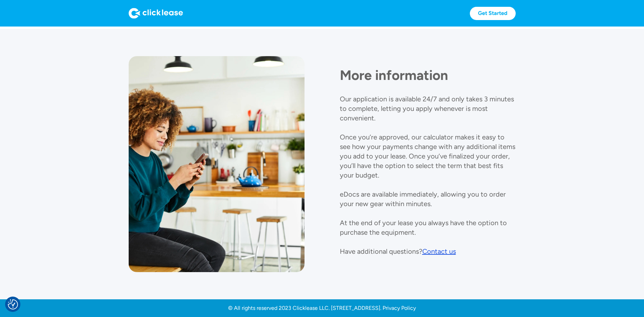 Image resolution: width=644 pixels, height=317 pixels. Describe the element at coordinates (13, 304) in the screenshot. I see `img: Revisit consent button` at that location.